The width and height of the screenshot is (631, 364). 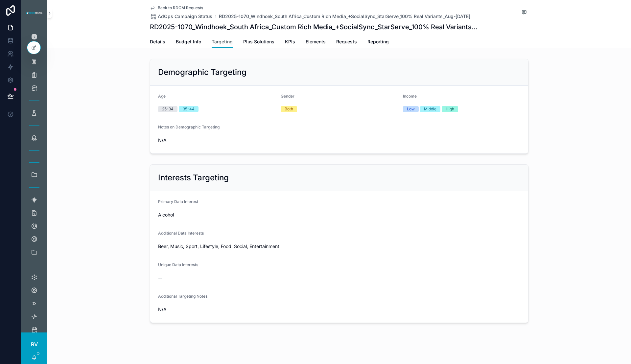 I want to click on div: 25-34, so click(x=168, y=109).